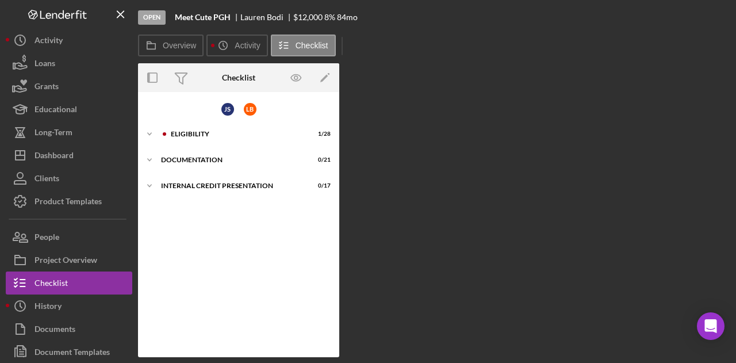 The height and width of the screenshot is (363, 736). What do you see at coordinates (69, 109) in the screenshot?
I see `a: Educational` at bounding box center [69, 109].